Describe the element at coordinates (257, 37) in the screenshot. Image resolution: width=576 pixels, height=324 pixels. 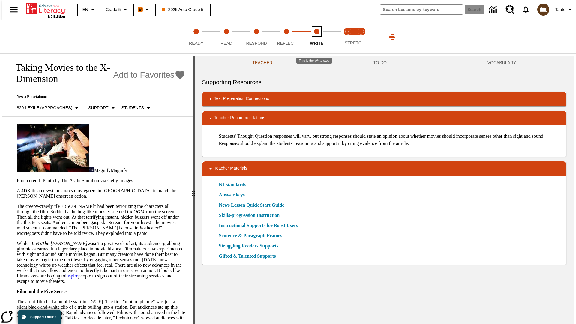
I see `button: Respond step 3 of 5` at that location.